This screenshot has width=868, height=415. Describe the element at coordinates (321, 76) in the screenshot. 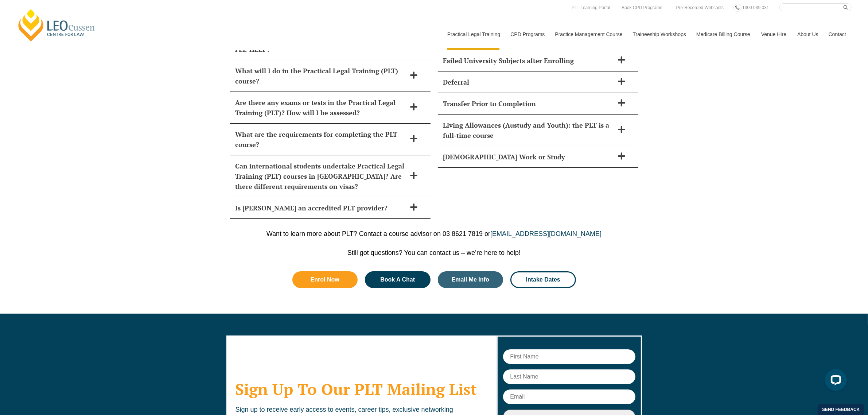

I see `span: What will I do in the Practical Legal Training (PLT) course?` at that location.